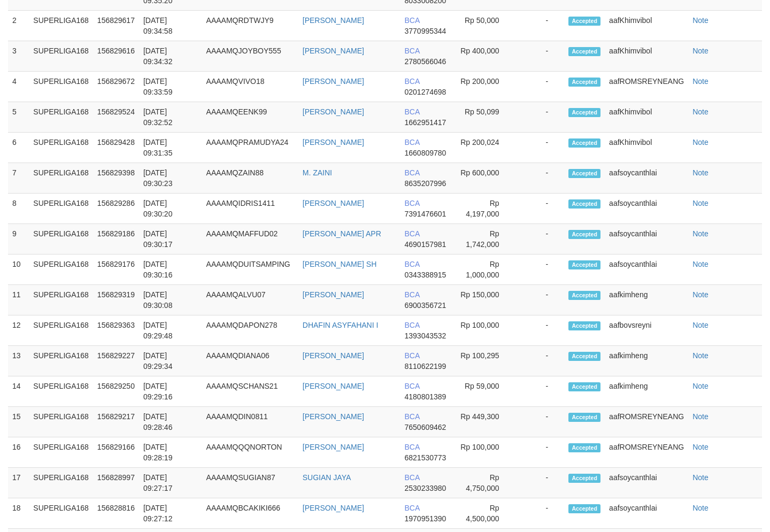  I want to click on td: AAAAMQSUGIAN87, so click(250, 482).